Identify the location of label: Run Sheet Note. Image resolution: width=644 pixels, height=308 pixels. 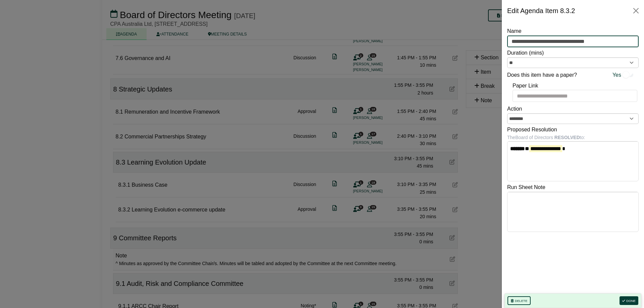
(526, 187).